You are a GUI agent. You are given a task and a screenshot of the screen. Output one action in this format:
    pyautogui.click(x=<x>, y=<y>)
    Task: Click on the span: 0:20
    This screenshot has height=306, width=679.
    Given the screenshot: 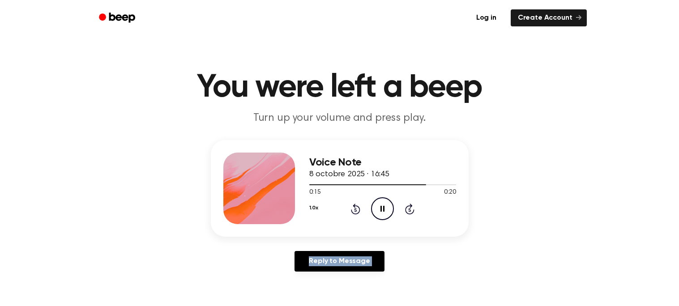 What is the action you would take?
    pyautogui.click(x=450, y=193)
    